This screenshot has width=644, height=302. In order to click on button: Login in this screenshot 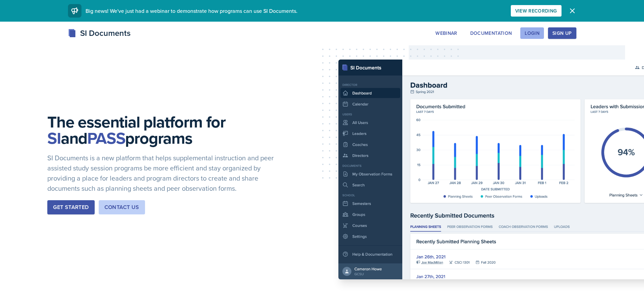, I will do `click(532, 33)`.